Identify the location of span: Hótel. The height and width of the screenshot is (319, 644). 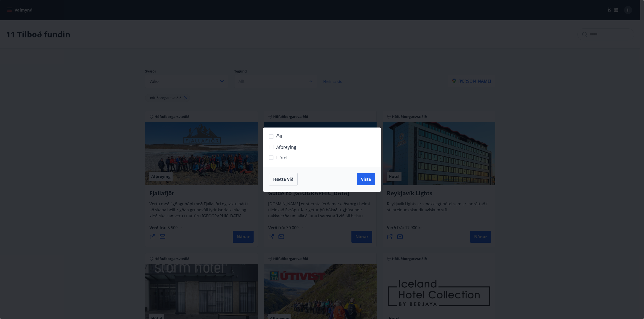
(281, 158).